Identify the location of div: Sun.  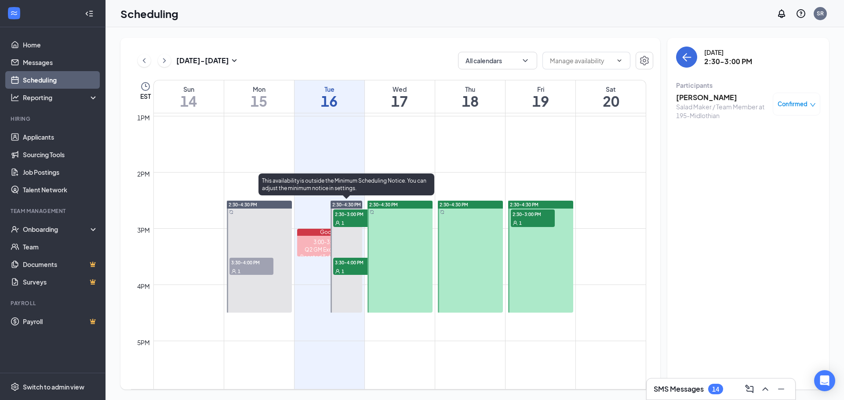
(189, 89).